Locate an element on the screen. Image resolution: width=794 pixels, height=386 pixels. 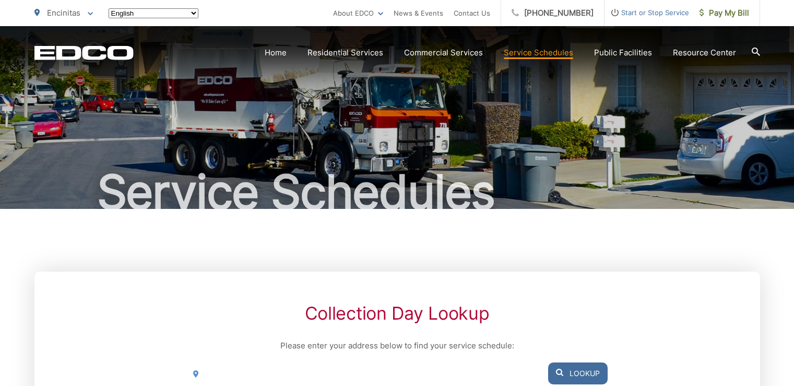
a: Contact Us is located at coordinates (472, 13).